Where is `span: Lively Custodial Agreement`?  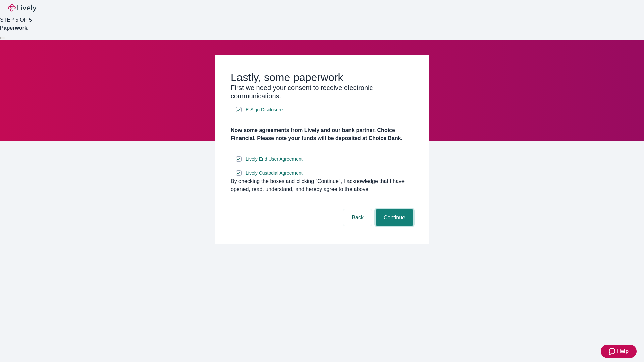
span: Lively Custodial Agreement is located at coordinates (274, 173).